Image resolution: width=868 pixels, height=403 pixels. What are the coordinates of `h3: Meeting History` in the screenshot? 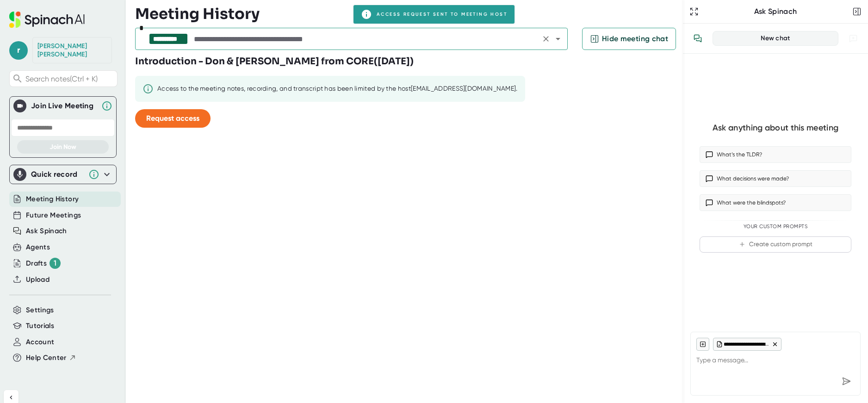 It's located at (197, 14).